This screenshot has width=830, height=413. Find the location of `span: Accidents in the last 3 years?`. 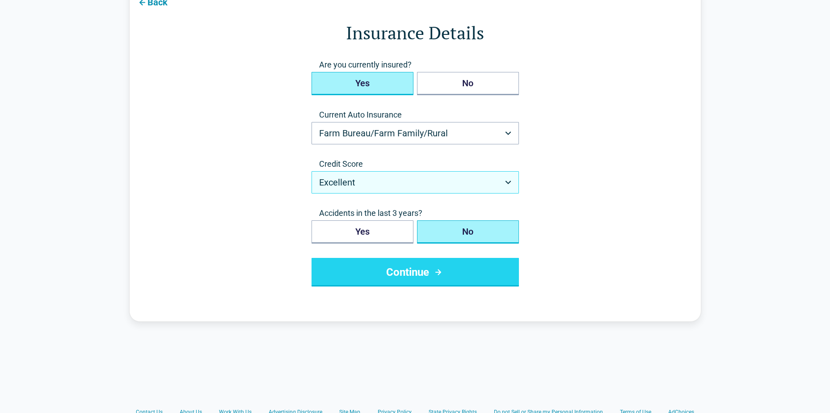

span: Accidents in the last 3 years? is located at coordinates (415, 213).